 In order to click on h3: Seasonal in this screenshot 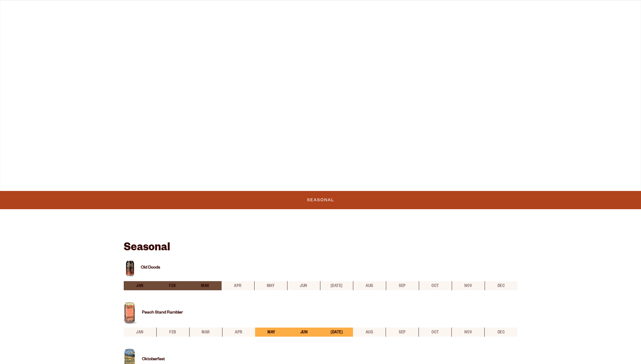, I will do `click(321, 245)`.